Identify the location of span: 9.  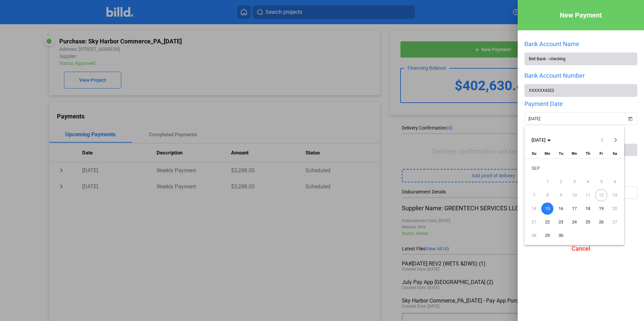
(561, 195).